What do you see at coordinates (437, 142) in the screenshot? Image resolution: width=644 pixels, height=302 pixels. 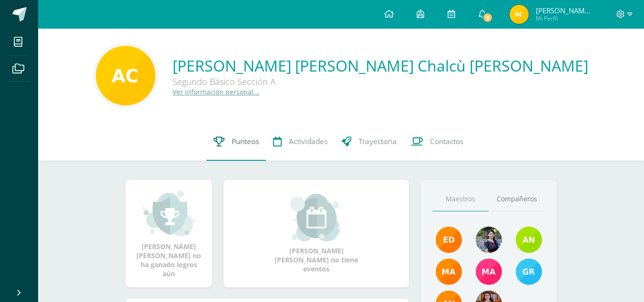 I see `a: Contactos` at bounding box center [437, 142].